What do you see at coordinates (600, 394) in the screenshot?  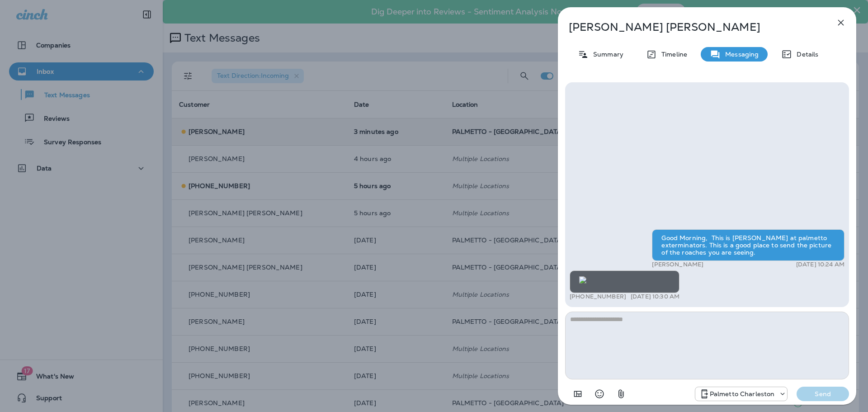 I see `button: Select an emoji` at bounding box center [600, 394].